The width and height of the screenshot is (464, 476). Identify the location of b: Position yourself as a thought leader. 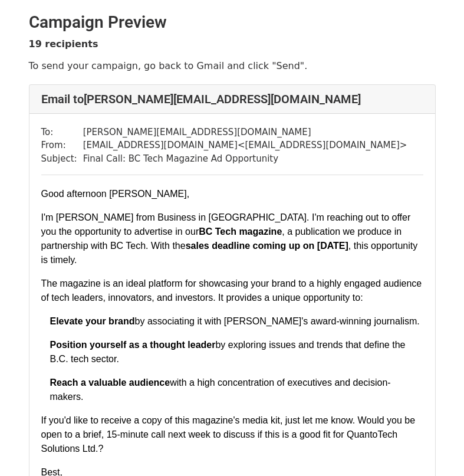
(133, 344).